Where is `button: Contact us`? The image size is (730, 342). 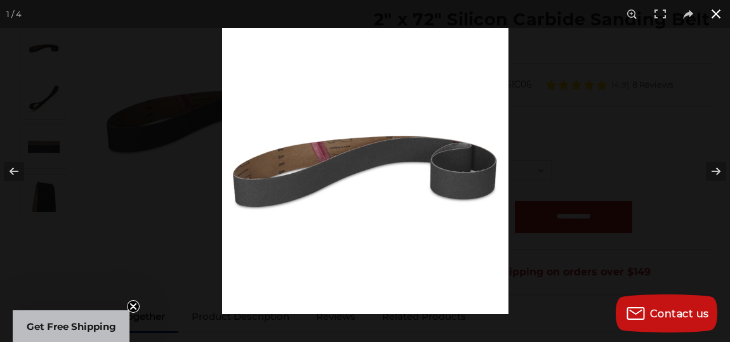 button: Contact us is located at coordinates (667, 314).